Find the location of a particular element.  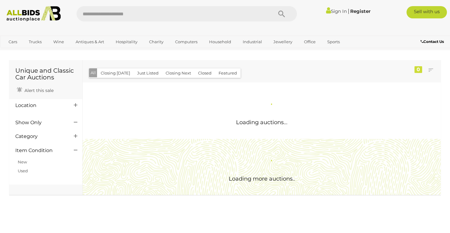

h4: Show Only is located at coordinates (40, 122).